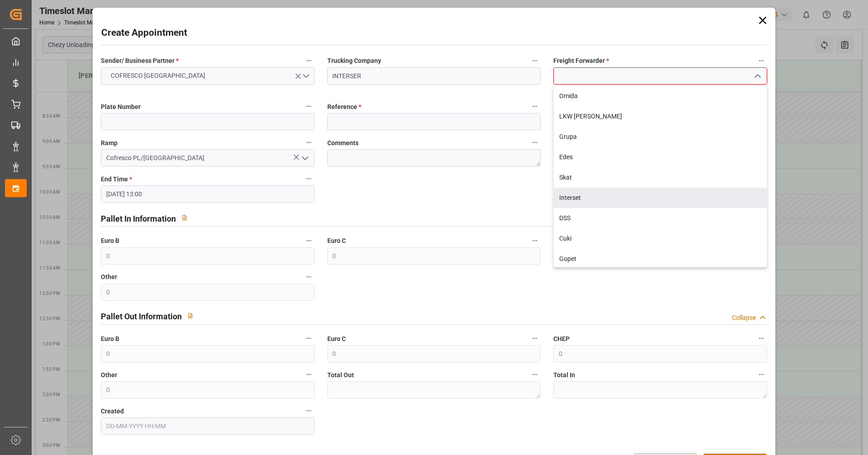 The image size is (868, 455). What do you see at coordinates (660, 96) in the screenshot?
I see `div: Omida` at bounding box center [660, 96].